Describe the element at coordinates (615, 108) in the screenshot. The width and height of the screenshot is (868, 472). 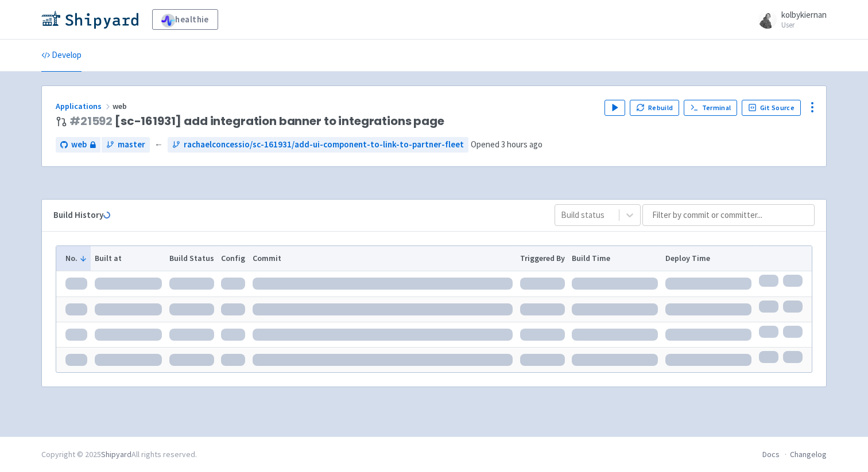
I see `button: Play` at that location.